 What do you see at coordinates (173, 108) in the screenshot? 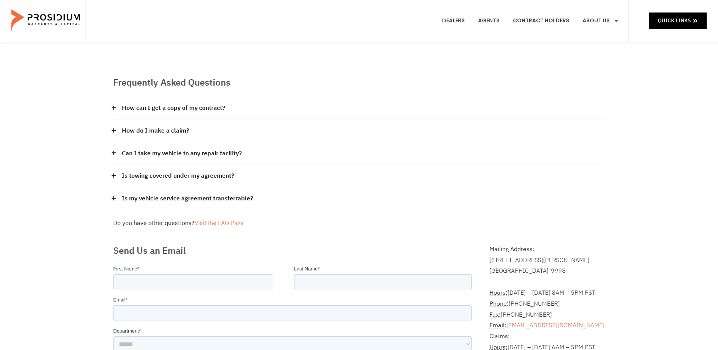
I see `a: How can I get a copy of my contract?` at bounding box center [173, 108].